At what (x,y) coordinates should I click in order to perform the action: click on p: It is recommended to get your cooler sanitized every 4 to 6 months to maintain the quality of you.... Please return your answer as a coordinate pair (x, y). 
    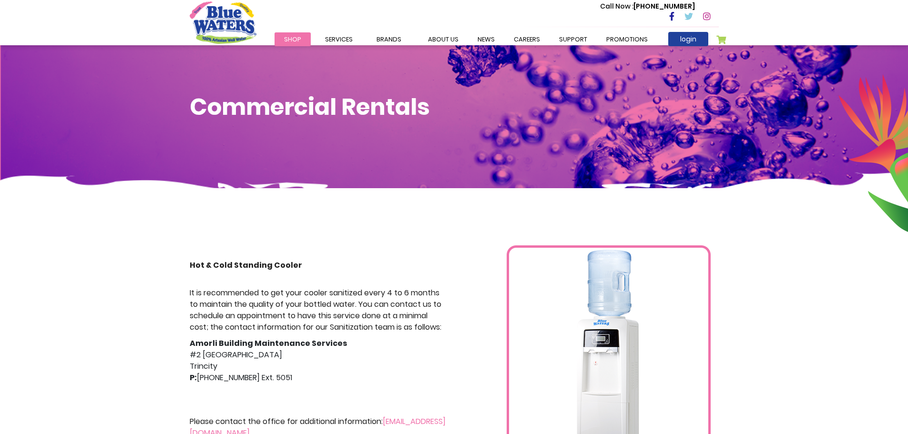
    Looking at the image, I should click on (319, 310).